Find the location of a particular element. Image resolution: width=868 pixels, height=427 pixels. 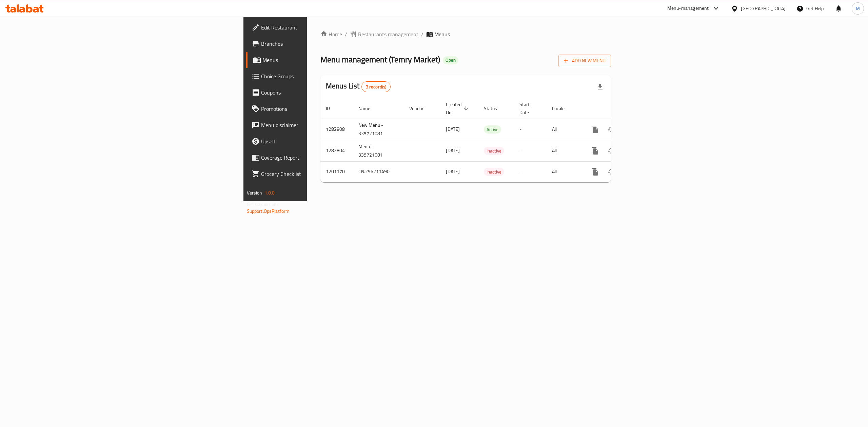

span: Branches is located at coordinates (322, 44).